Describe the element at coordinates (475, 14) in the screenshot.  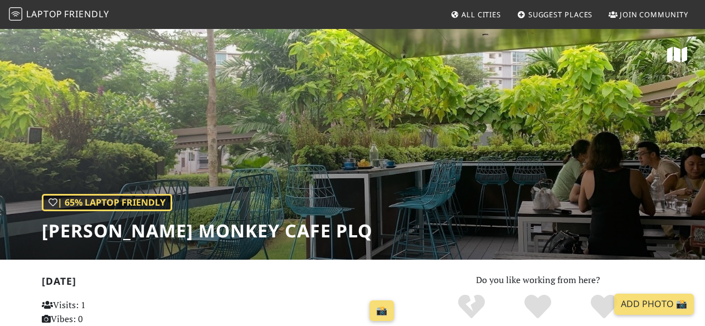
I see `a: All Cities` at that location.